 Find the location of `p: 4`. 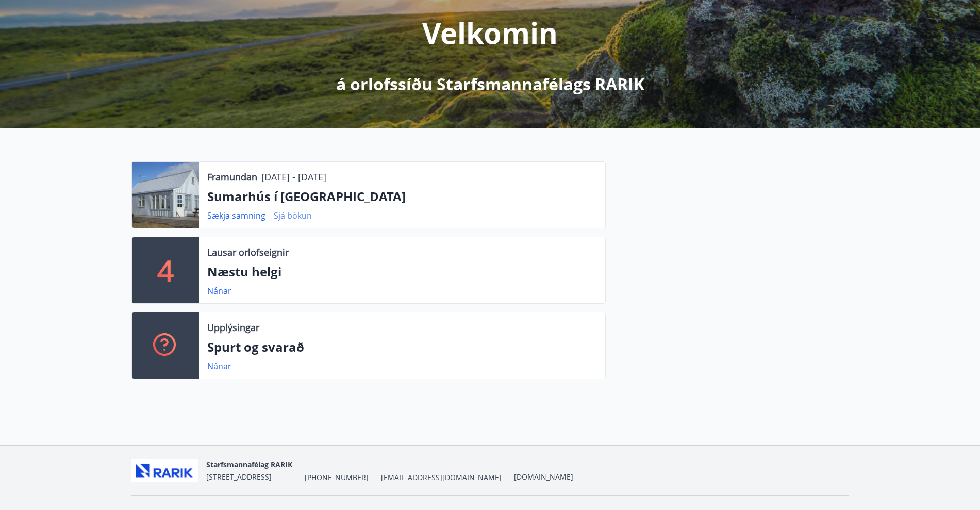

p: 4 is located at coordinates (166, 270).